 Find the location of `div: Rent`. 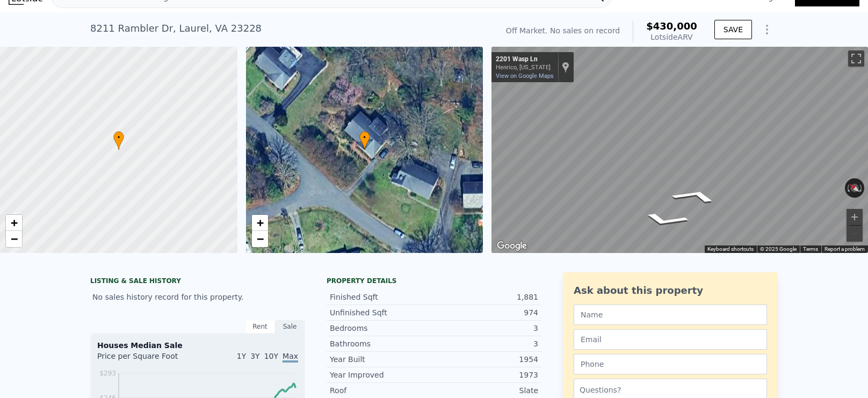

div: Rent is located at coordinates (260, 326).